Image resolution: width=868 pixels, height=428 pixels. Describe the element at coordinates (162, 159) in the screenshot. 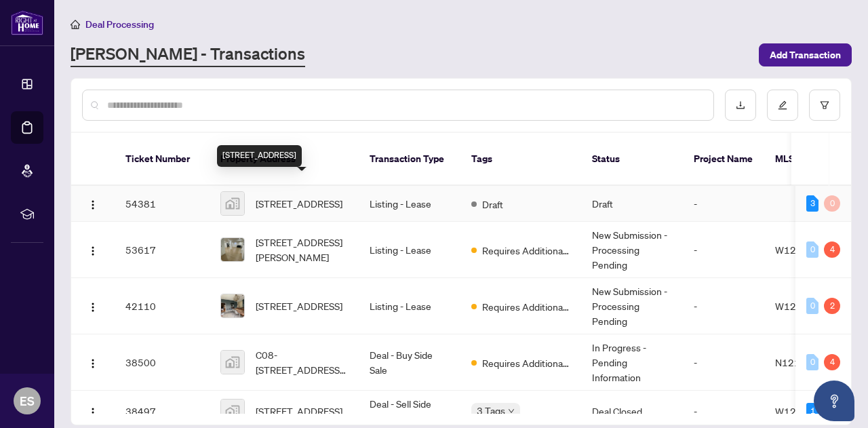

I see `th: Ticket Number` at that location.